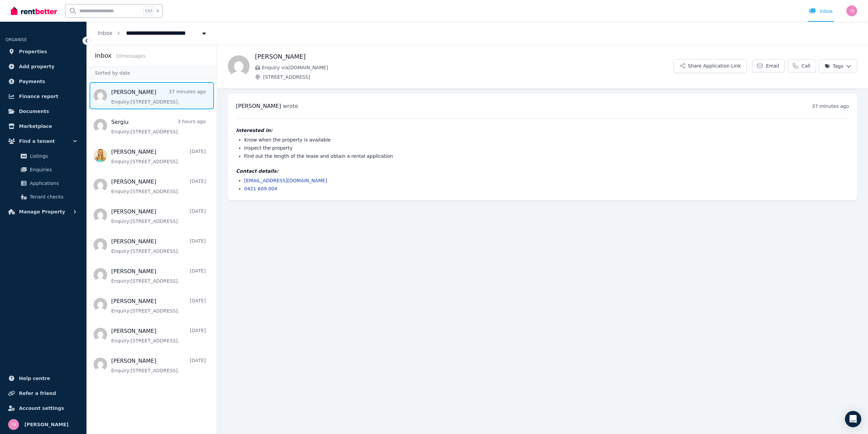  Describe the element at coordinates (43, 170) in the screenshot. I see `a: Enquiries` at that location.